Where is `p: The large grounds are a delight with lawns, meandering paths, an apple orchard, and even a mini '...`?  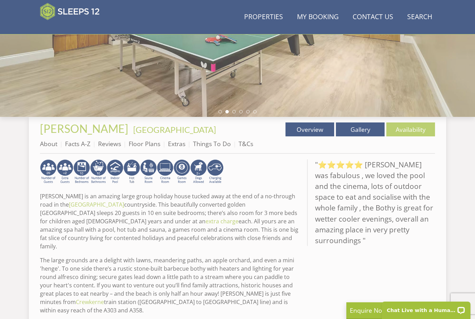
p: The large grounds are a delight with lawns, meandering paths, an apple orchard, and even a mini '... is located at coordinates (171, 285).